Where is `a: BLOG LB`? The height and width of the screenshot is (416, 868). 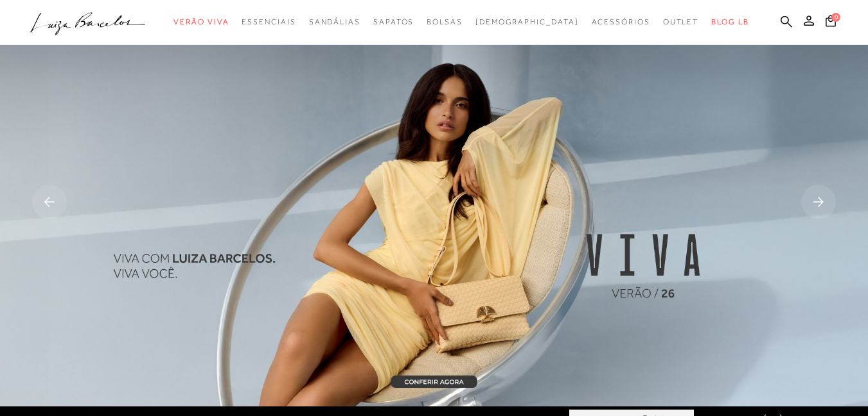
a: BLOG LB is located at coordinates (730, 22).